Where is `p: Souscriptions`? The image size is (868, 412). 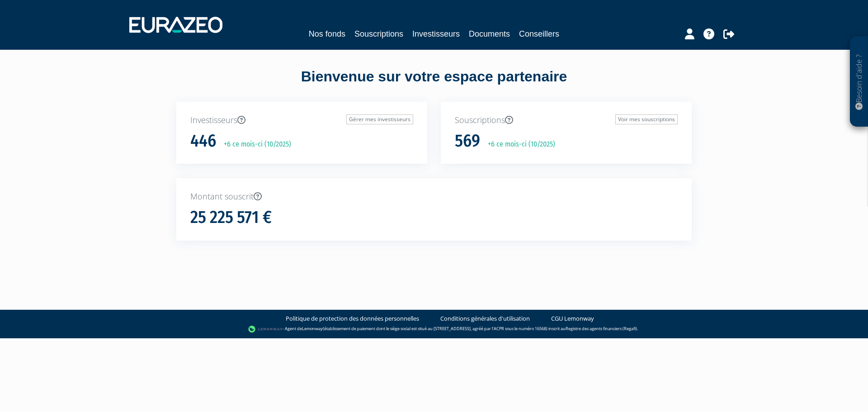 p: Souscriptions is located at coordinates (566, 120).